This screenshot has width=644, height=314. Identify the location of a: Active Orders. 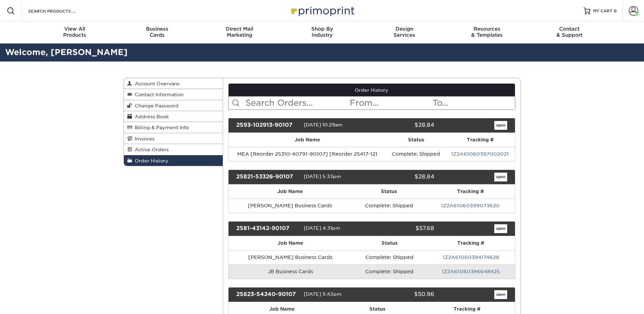
(173, 149).